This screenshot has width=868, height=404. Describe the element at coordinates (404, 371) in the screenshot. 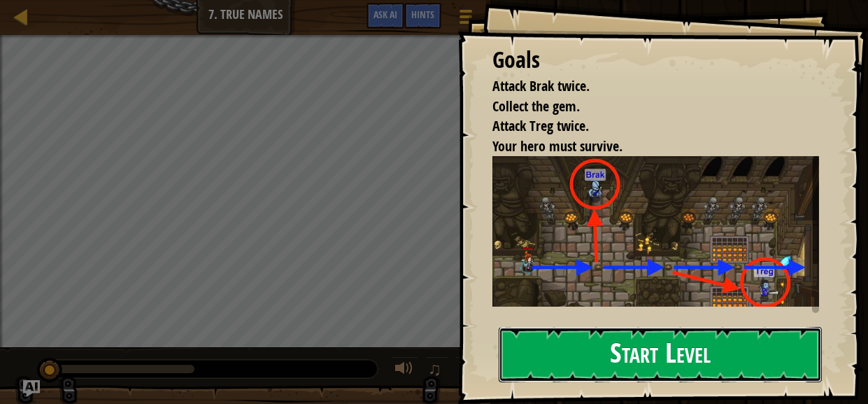

I see `button: Adjust volume` at that location.